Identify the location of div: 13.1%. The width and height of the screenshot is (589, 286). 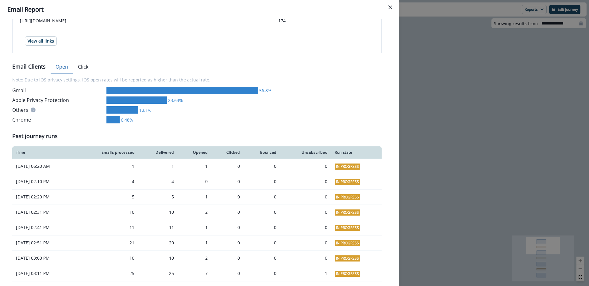
(145, 110).